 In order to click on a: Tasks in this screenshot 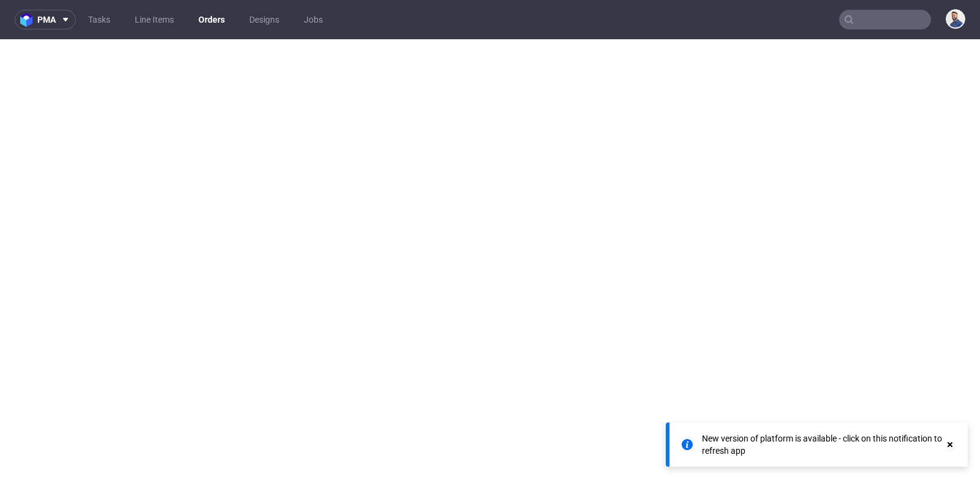, I will do `click(99, 20)`.